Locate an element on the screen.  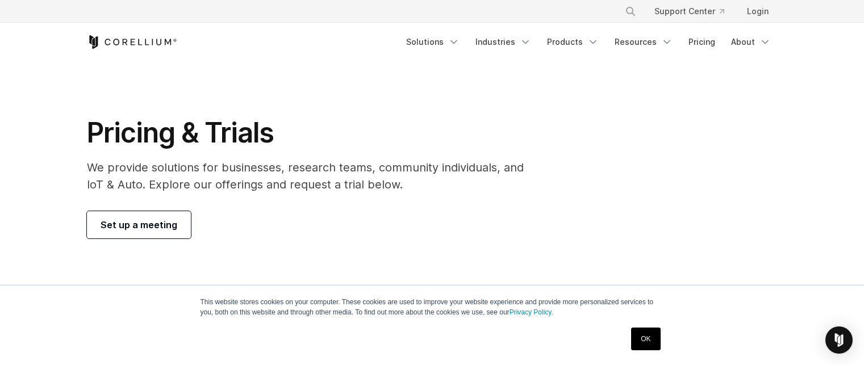
a: Privacy Policy. is located at coordinates (531, 312).